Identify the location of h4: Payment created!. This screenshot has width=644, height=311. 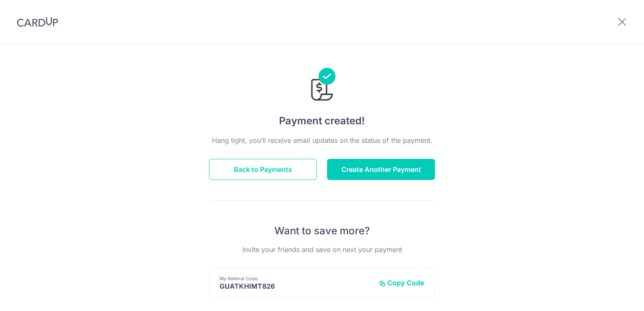
(322, 121).